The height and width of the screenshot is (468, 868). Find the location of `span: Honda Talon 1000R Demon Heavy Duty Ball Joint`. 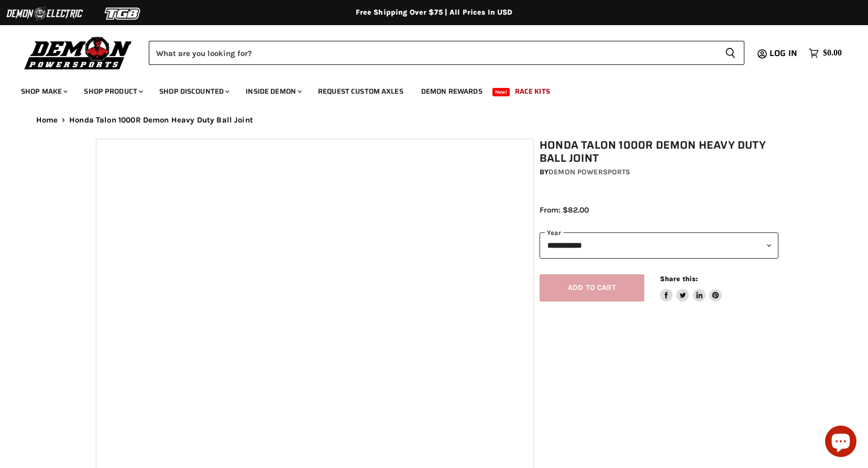

span: Honda Talon 1000R Demon Heavy Duty Ball Joint is located at coordinates (161, 120).